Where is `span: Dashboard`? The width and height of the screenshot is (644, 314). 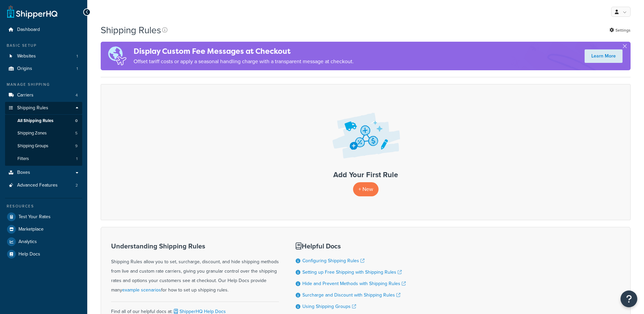
span: Dashboard is located at coordinates (28, 30).